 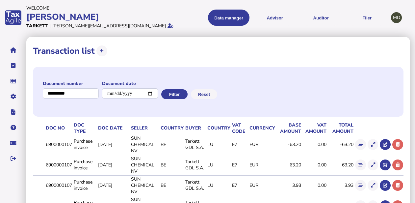 I want to click on button: Shows a dropdown of VAT Advisor options, so click(x=275, y=17).